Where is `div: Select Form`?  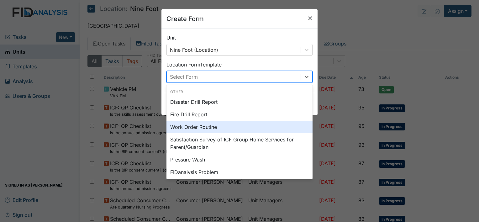
div: Select Form is located at coordinates (184, 77).